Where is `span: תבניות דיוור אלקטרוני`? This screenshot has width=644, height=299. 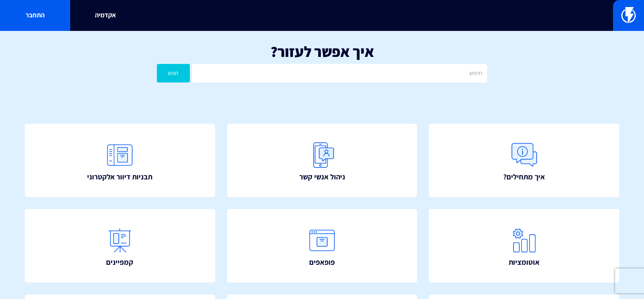 span: תבניות דיוור אלקטרוני is located at coordinates (120, 177).